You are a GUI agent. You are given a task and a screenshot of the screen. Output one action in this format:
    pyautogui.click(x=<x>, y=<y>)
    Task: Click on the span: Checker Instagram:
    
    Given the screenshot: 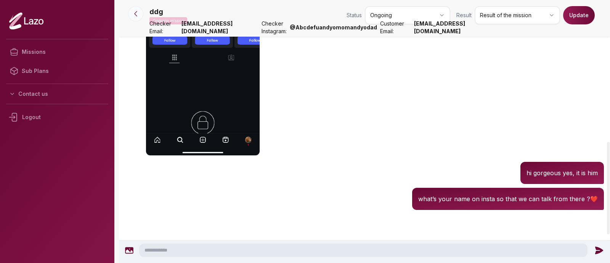 What is the action you would take?
    pyautogui.click(x=274, y=27)
    